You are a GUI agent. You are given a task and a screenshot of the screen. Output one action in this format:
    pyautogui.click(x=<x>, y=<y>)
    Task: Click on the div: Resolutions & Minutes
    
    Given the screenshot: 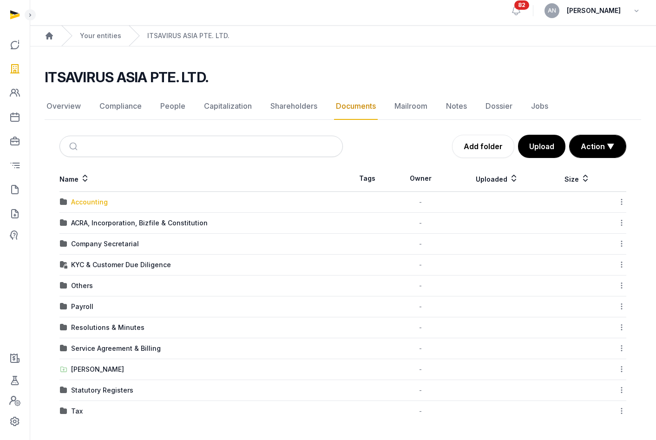 What is the action you would take?
    pyautogui.click(x=108, y=327)
    